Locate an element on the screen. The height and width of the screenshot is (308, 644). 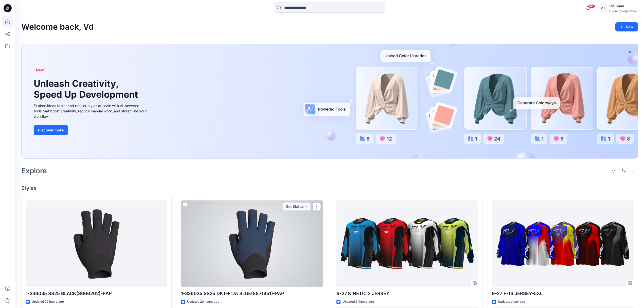
span: New is located at coordinates (40, 70).